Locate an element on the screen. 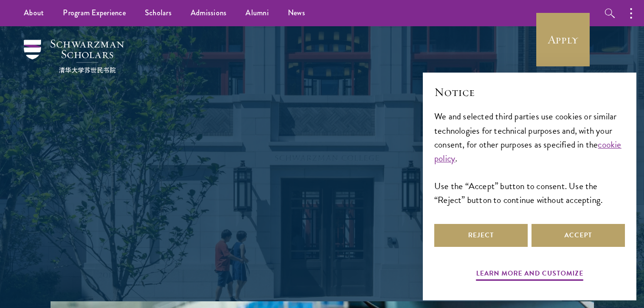 The height and width of the screenshot is (308, 644). button: Reject is located at coordinates (481, 235).